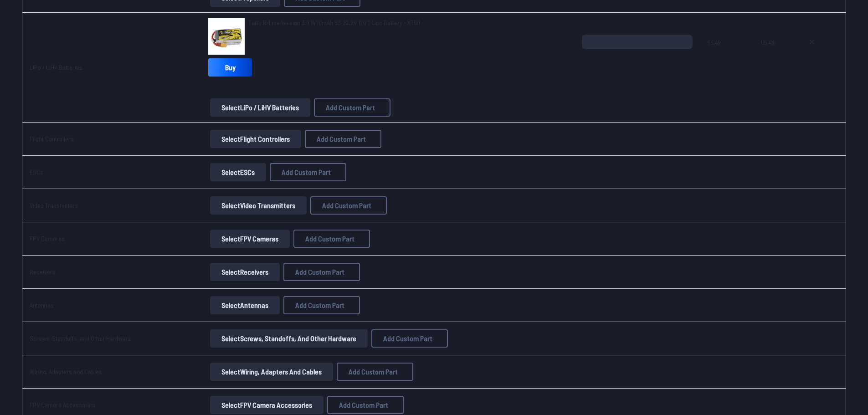 This screenshot has width=868, height=415. Describe the element at coordinates (245, 272) in the screenshot. I see `button: SelectReceivers` at that location.